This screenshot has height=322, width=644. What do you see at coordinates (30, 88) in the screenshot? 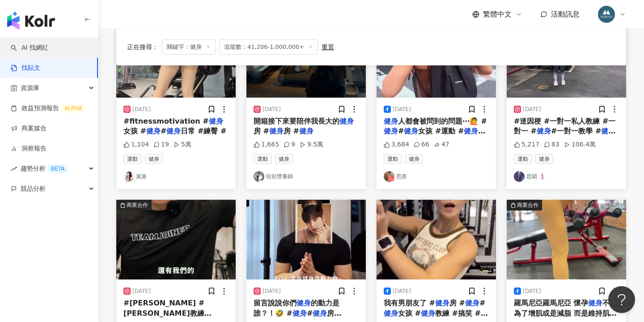
I see `span: 資源庫` at bounding box center [30, 88].